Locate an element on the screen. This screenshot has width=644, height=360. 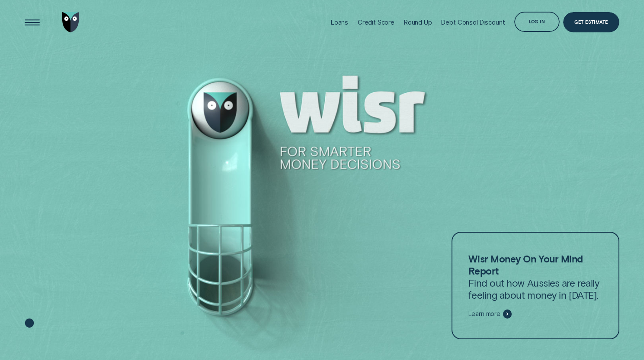
strong: Wisr Money On Your Mind Report is located at coordinates (525, 264).